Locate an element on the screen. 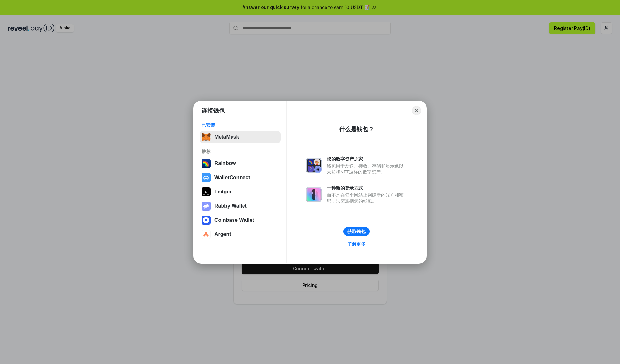  div: 获取钱包 is located at coordinates (356, 231).